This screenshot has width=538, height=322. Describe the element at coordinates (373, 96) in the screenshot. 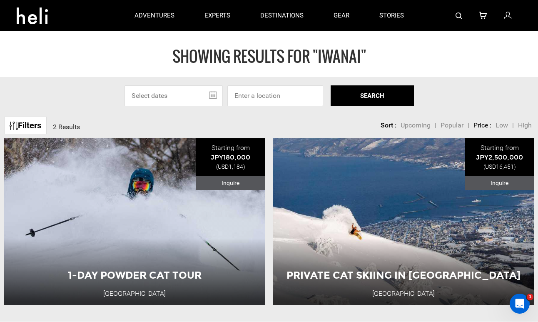

I see `button: SEARCH` at that location.